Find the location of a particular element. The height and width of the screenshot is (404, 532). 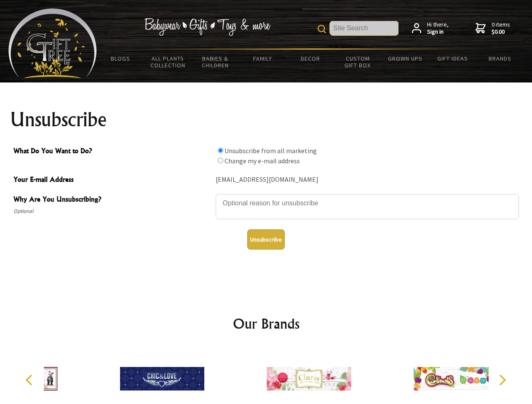

span: Hi there, is located at coordinates (438, 28).